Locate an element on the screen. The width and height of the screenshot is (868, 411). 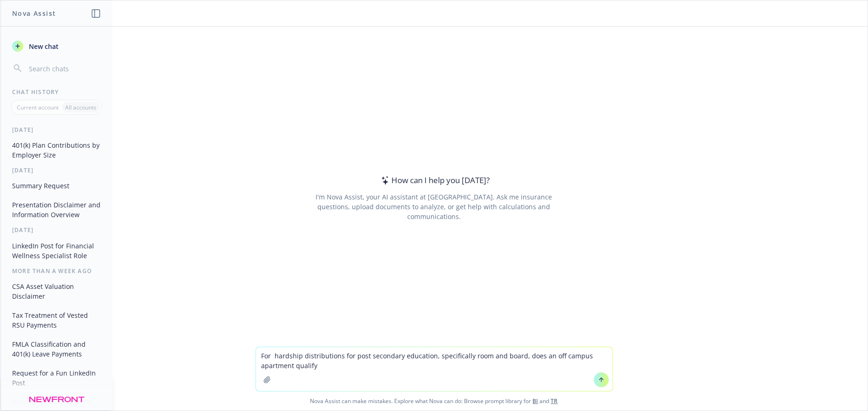
a: TR is located at coordinates (554, 401).